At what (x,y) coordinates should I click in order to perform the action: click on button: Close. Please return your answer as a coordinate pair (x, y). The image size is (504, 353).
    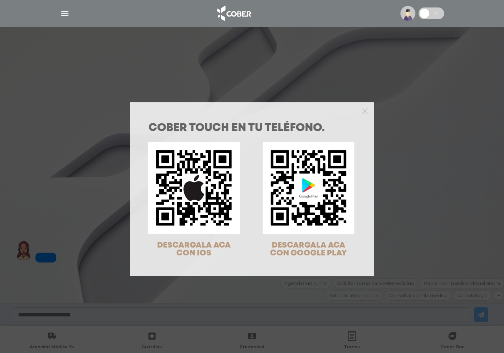
    Looking at the image, I should click on (365, 111).